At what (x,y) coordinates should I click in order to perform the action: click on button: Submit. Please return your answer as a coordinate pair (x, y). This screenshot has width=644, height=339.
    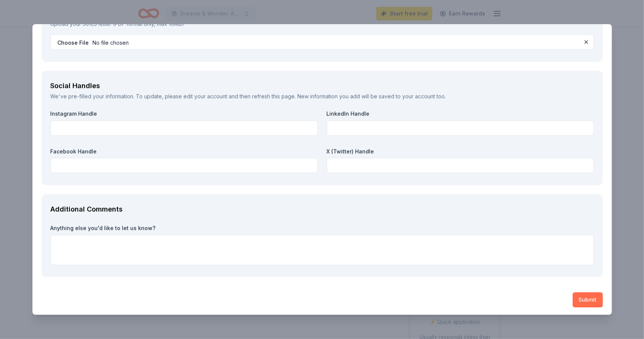
    Looking at the image, I should click on (588, 300).